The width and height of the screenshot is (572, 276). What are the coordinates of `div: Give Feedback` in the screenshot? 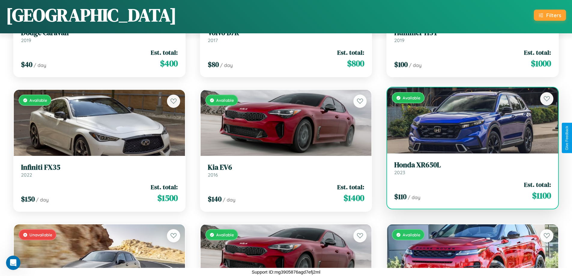 It's located at (567, 138).